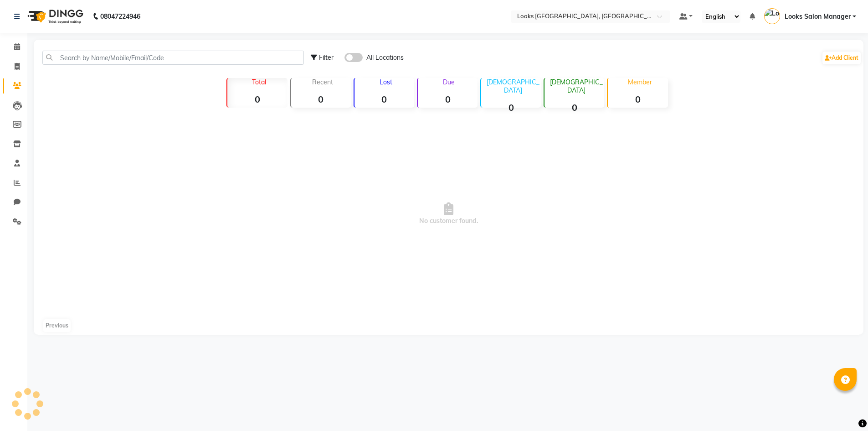 The width and height of the screenshot is (868, 431). What do you see at coordinates (448, 214) in the screenshot?
I see `span: No customer found.` at bounding box center [448, 214].